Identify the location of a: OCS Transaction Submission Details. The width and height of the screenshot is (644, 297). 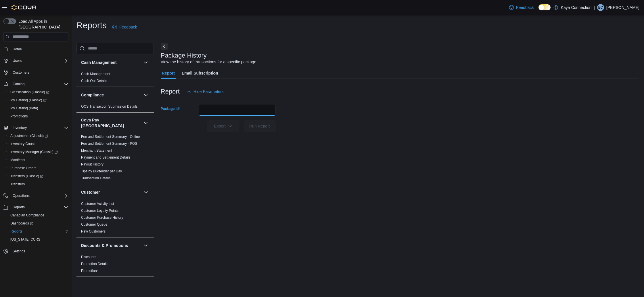
(109, 107).